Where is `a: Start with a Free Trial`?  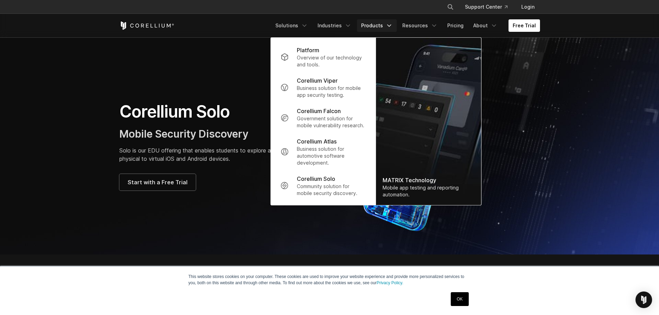 a: Start with a Free Trial is located at coordinates (157, 182).